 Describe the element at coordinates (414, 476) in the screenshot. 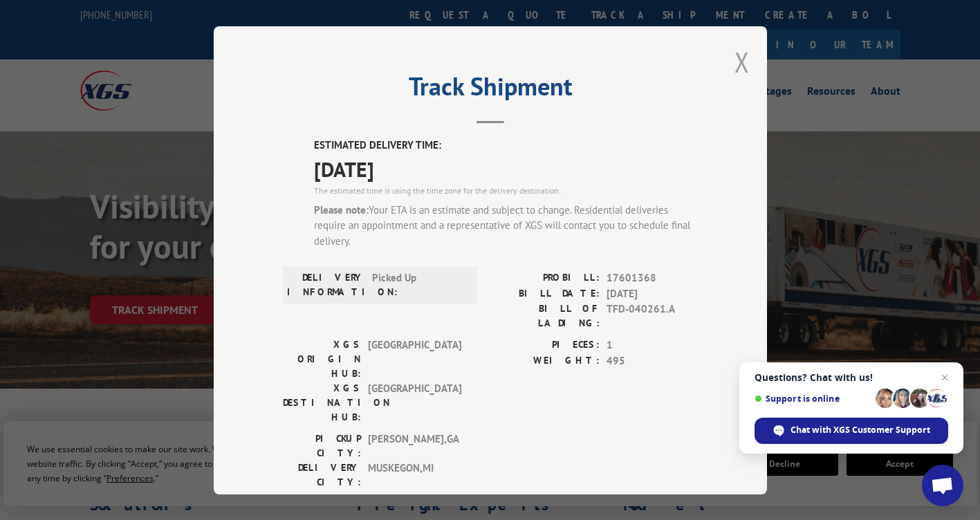

I see `span: MUSKEGON , MI` at that location.